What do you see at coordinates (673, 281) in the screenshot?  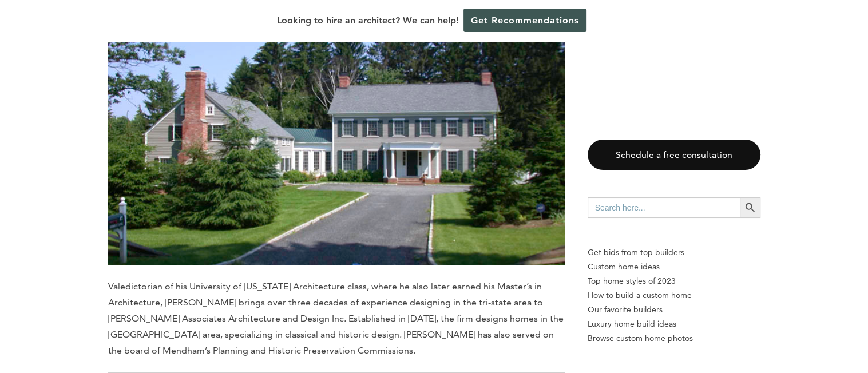 I see `p: Top home styles of 2023` at bounding box center [673, 281].